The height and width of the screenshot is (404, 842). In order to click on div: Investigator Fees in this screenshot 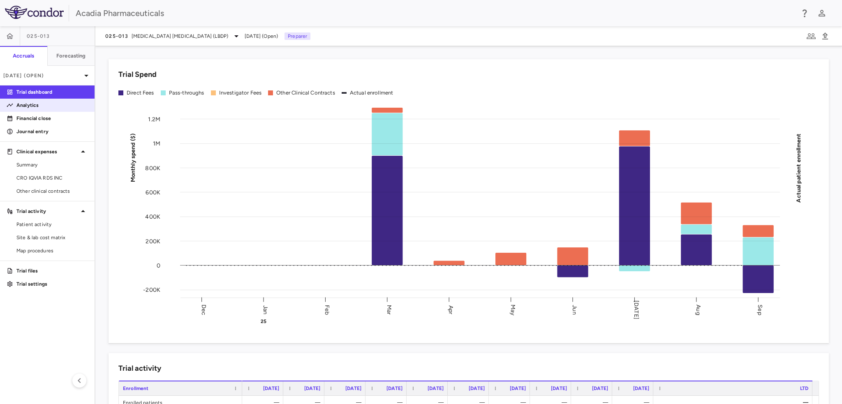, I will do `click(240, 93)`.